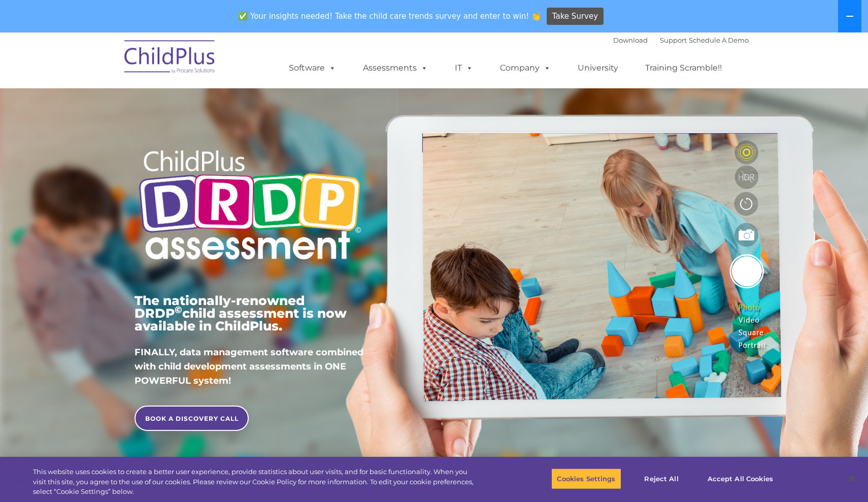 This screenshot has width=868, height=502. What do you see at coordinates (852, 479) in the screenshot?
I see `button: Close` at bounding box center [852, 479].